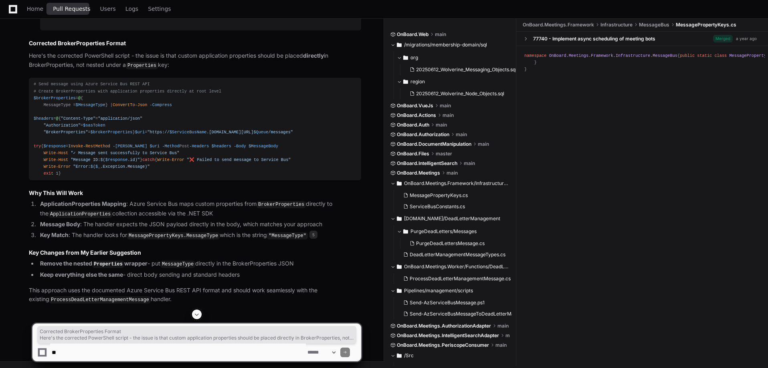 This screenshot has height=368, width=768. What do you see at coordinates (287, 236) in the screenshot?
I see `code: "MessageType"` at bounding box center [287, 236].